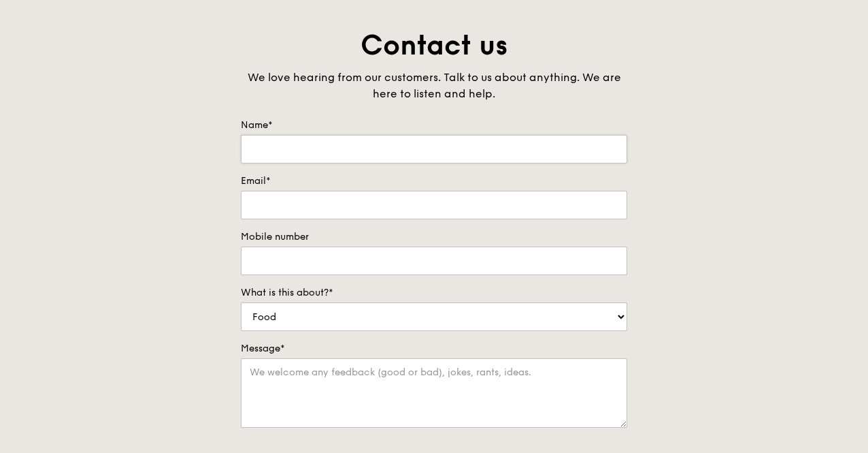 The height and width of the screenshot is (453, 868). Describe the element at coordinates (434, 86) in the screenshot. I see `div: We love hearing from our customers. Talk to us about anything. We are here to listen and help.` at that location.